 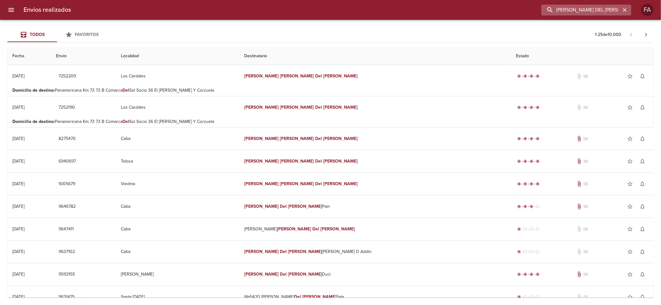 I want to click on span: 9646782, so click(x=67, y=207).